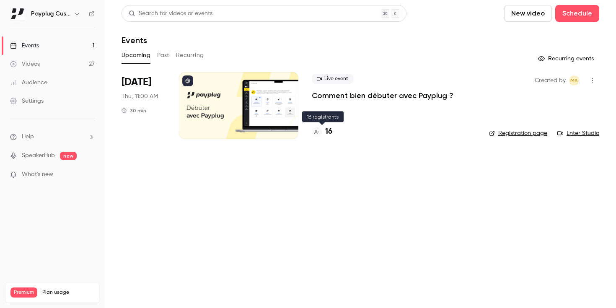  Describe the element at coordinates (518, 133) in the screenshot. I see `a: Registration page` at that location.